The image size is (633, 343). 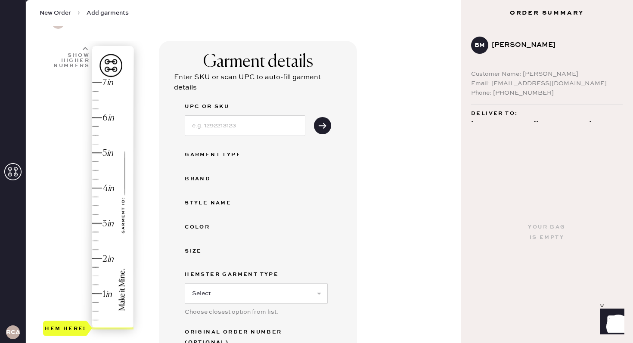 I want to click on div: Enter SKU or scan UPC to auto-fill garment details, so click(x=258, y=83).